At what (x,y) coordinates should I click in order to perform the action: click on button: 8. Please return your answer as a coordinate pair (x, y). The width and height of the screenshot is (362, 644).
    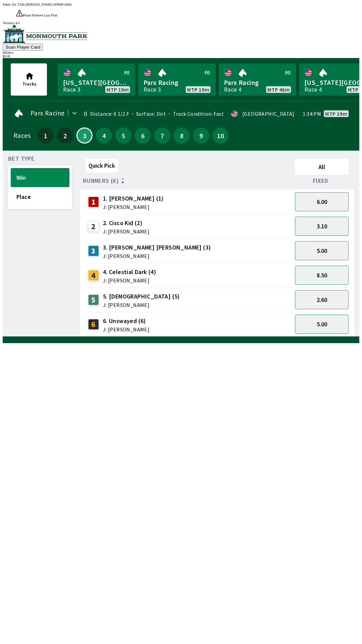
    Looking at the image, I should click on (182, 135).